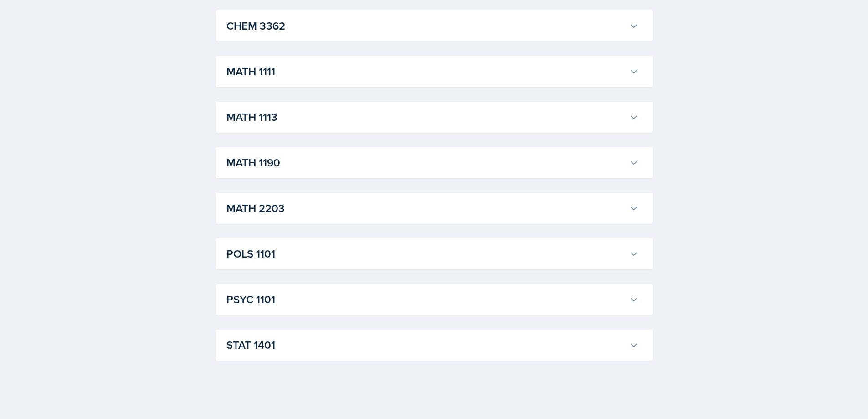 This screenshot has height=419, width=868. I want to click on h3: MATH 2203, so click(426, 208).